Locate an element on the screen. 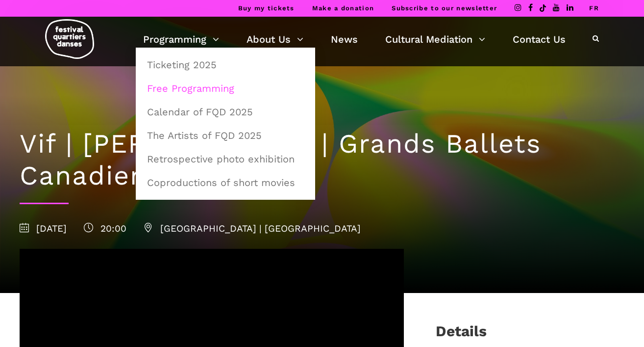  a: News is located at coordinates (344, 39).